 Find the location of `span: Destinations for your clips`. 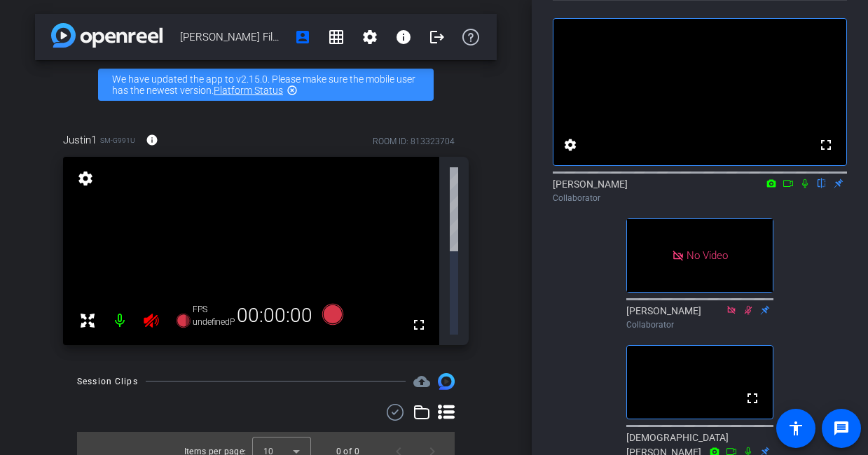

span: Destinations for your clips is located at coordinates (422, 382).